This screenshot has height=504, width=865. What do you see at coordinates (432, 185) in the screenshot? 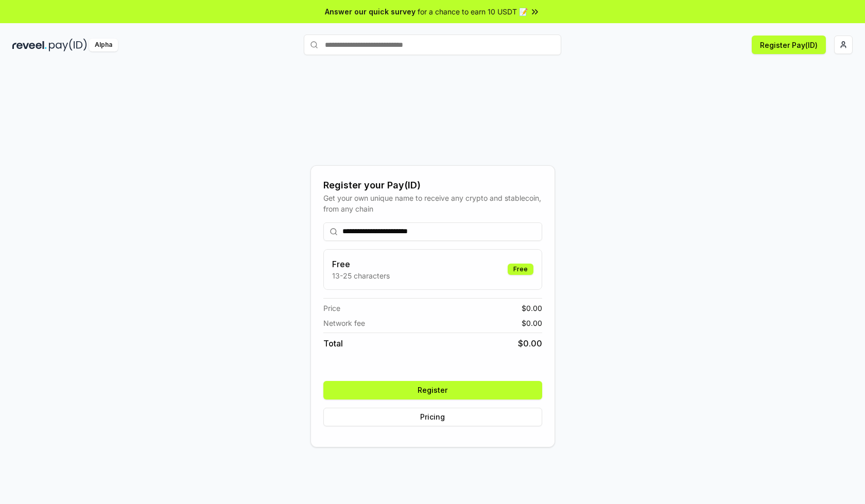
I see `div: Register your Pay(ID)` at bounding box center [432, 185].